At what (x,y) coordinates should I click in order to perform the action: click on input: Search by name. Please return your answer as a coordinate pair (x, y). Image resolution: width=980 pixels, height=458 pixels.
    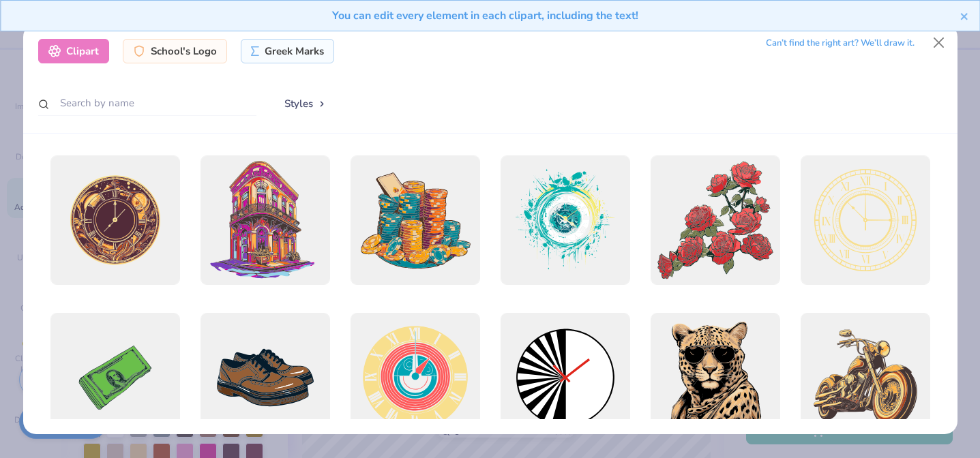
    Looking at the image, I should click on (147, 103).